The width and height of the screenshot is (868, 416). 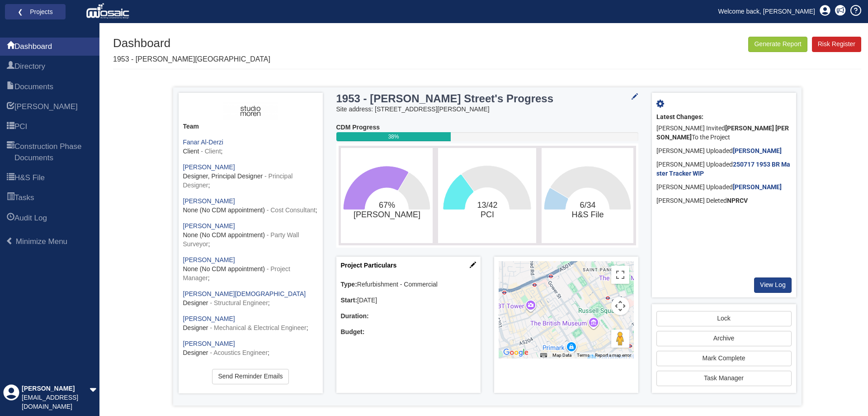 What do you see at coordinates (250, 376) in the screenshot?
I see `a: Send Reminder Emails` at bounding box center [250, 376].